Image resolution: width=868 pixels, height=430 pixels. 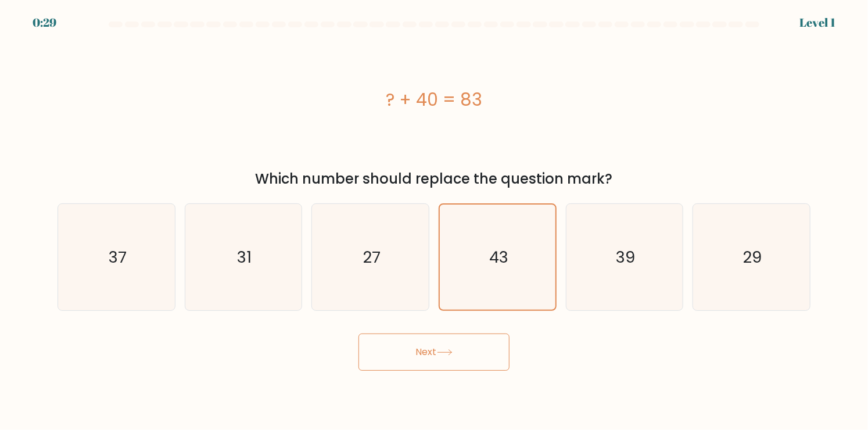 I want to click on button: Next, so click(x=434, y=352).